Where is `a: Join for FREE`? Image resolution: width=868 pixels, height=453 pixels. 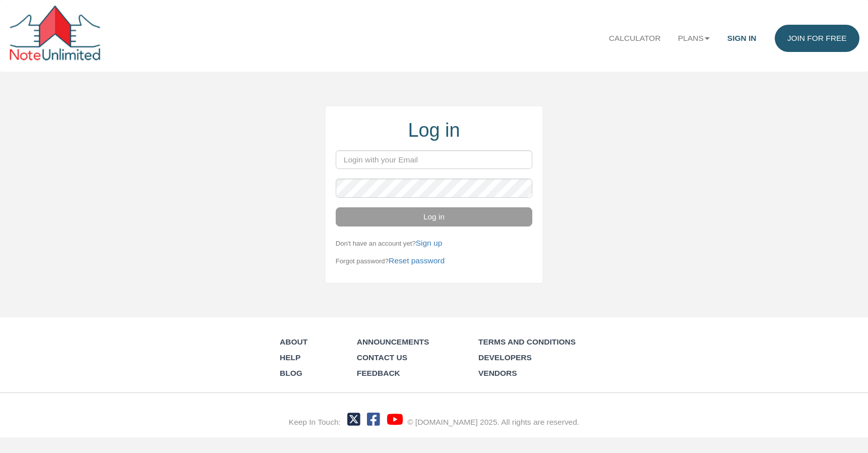
a: Join for FREE is located at coordinates (817, 38).